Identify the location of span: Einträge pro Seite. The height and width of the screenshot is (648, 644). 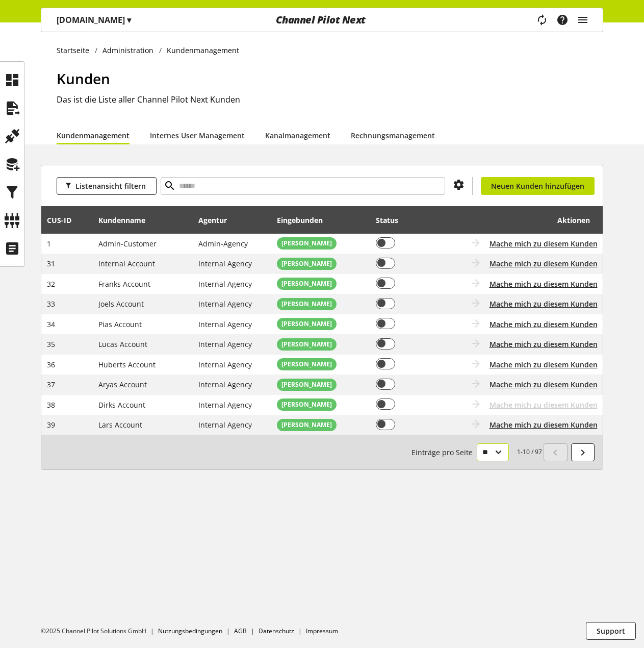
(444, 452).